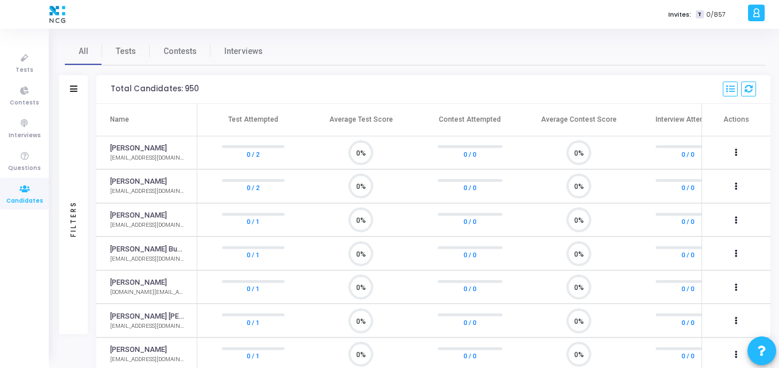 The height and width of the screenshot is (368, 779). What do you see at coordinates (736, 120) in the screenshot?
I see `th: Actions` at bounding box center [736, 120].